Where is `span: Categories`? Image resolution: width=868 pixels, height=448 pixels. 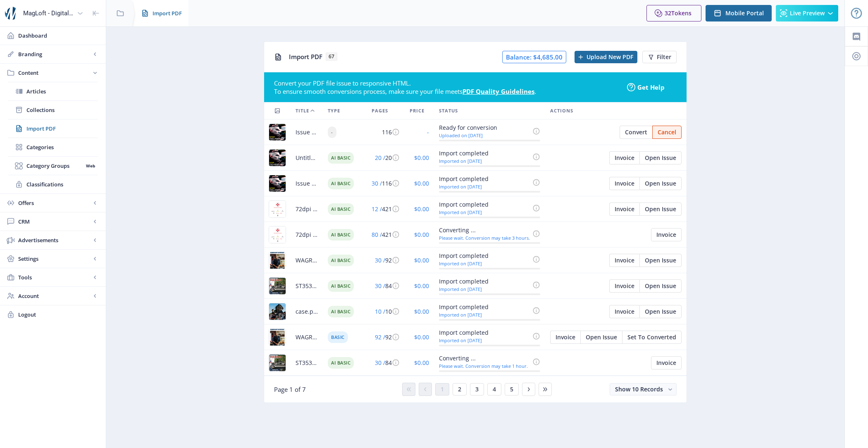 span: Categories is located at coordinates (62, 147).